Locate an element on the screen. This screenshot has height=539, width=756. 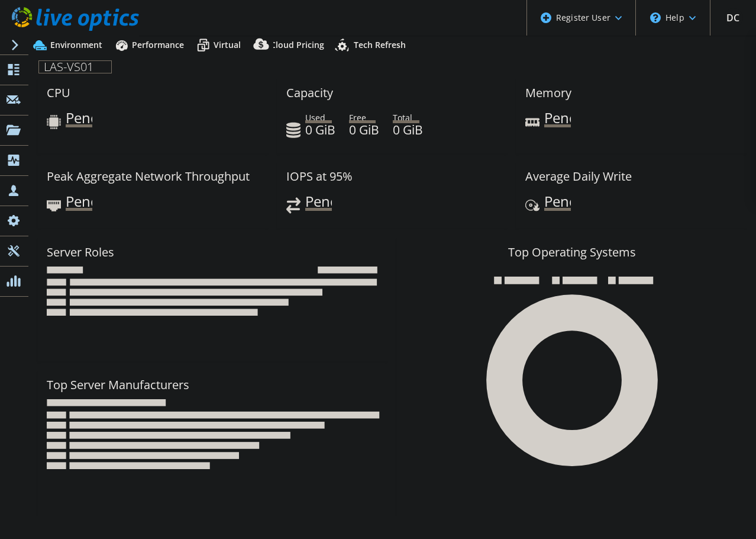
span: Total is located at coordinates (406, 117).